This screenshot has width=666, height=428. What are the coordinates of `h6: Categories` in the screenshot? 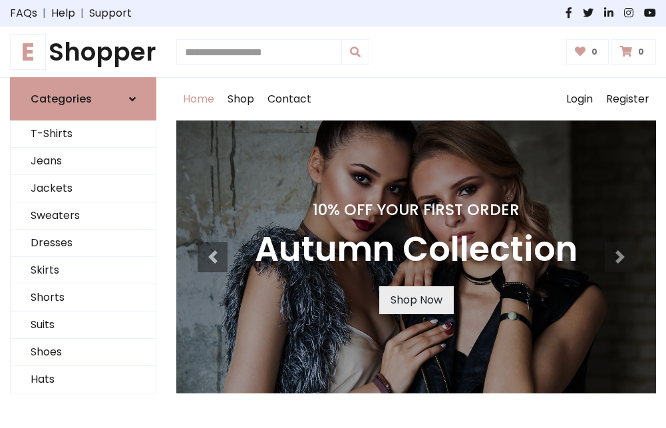 It's located at (61, 99).